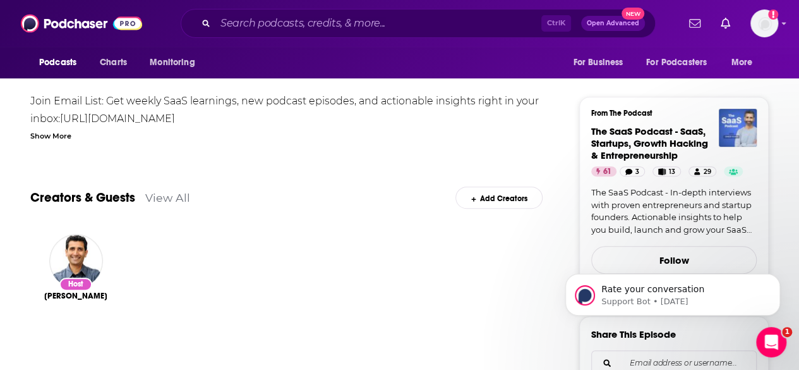 This screenshot has width=799, height=370. What do you see at coordinates (613, 23) in the screenshot?
I see `span: Open Advanced` at bounding box center [613, 23].